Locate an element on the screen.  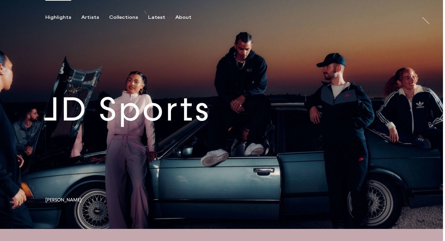
div: Latest is located at coordinates (156, 17).